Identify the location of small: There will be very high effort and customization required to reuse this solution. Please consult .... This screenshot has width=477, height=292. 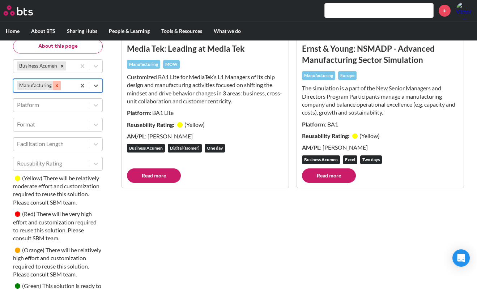
(55, 226).